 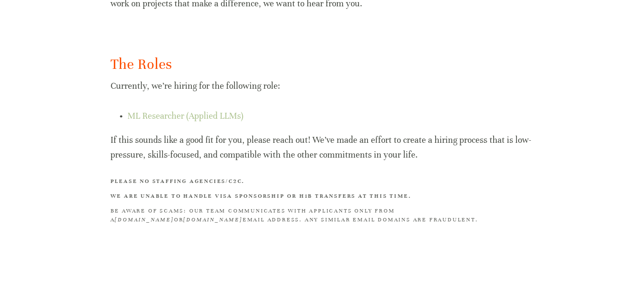 I want to click on h2: The Roles, so click(x=322, y=64).